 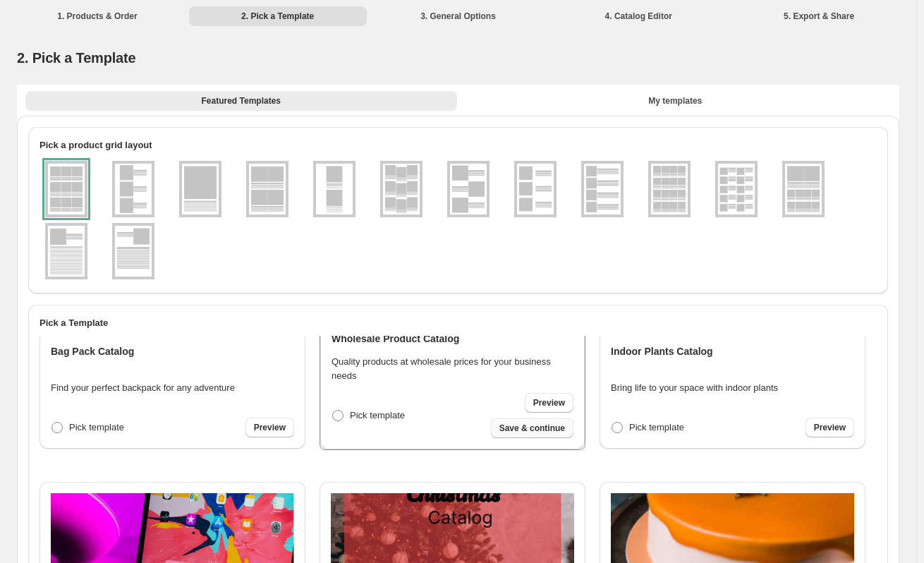 I want to click on img: g2x5v1, so click(x=736, y=189).